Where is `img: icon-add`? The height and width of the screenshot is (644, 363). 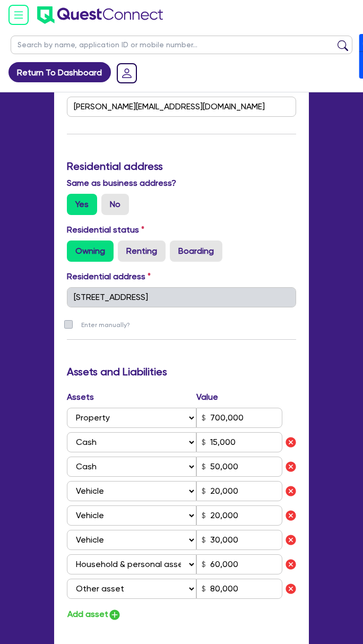 img: icon-add is located at coordinates (114, 615).